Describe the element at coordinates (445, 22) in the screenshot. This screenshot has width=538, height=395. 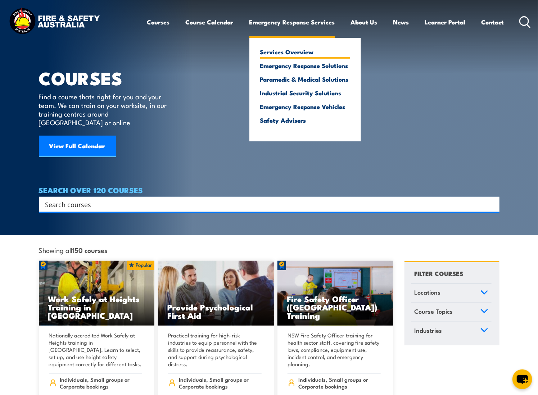
I see `a: Learner Portal` at that location.